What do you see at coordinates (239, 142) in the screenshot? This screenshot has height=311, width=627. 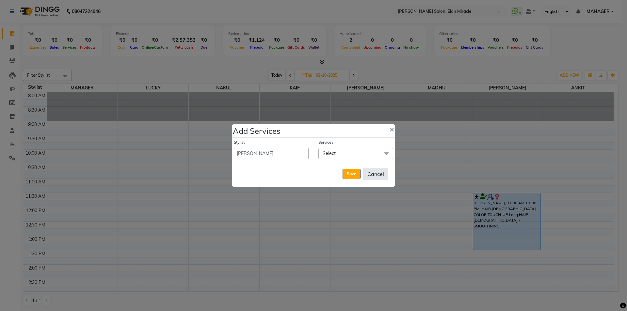 I see `label: Stylist` at bounding box center [239, 142].